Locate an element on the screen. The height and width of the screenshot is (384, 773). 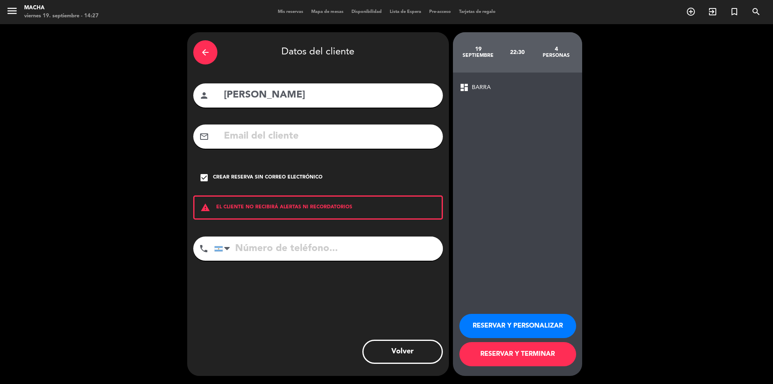
div: 4 is located at coordinates (556, 49).